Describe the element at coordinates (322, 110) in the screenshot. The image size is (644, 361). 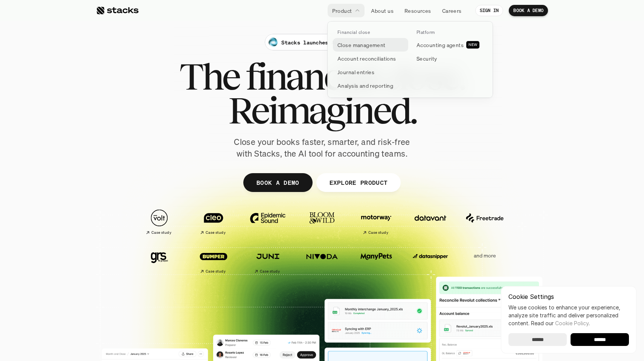
I see `span: Reimagined.` at that location.